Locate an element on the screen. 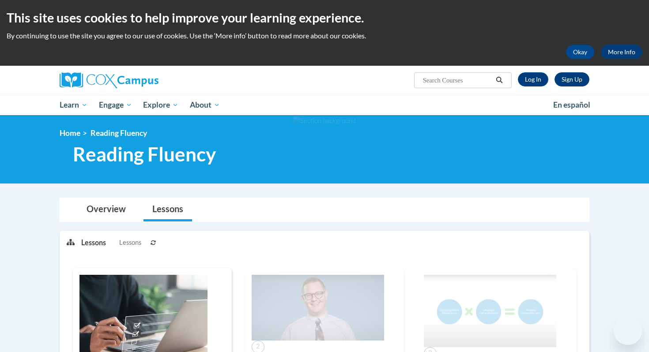 The height and width of the screenshot is (352, 649). span: En español is located at coordinates (571, 105).